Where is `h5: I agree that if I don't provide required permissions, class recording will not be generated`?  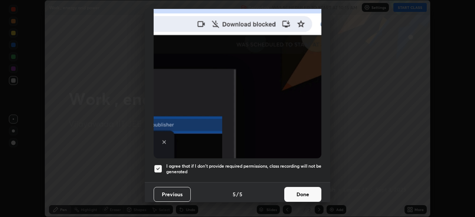
h5: I agree that if I don't provide required permissions, class recording will not be generated is located at coordinates (244, 169).